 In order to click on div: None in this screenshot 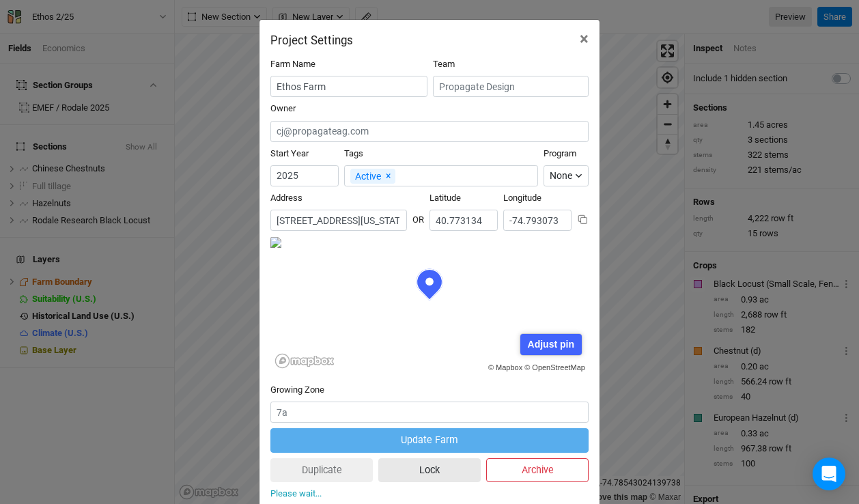, I will do `click(561, 175)`.